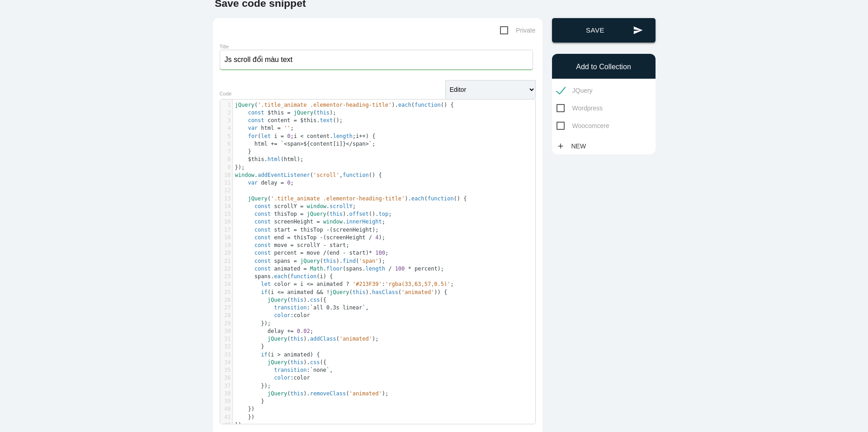  What do you see at coordinates (226, 276) in the screenshot?
I see `div: 23` at bounding box center [226, 276].